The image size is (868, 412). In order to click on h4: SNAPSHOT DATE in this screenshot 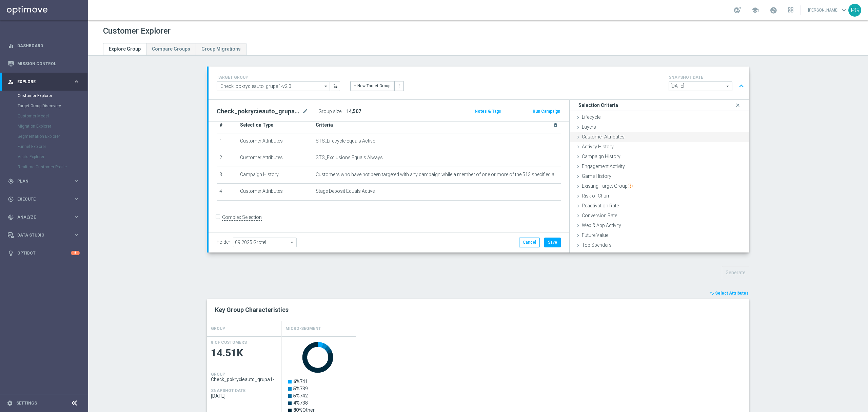, I will do `click(228, 391)`.